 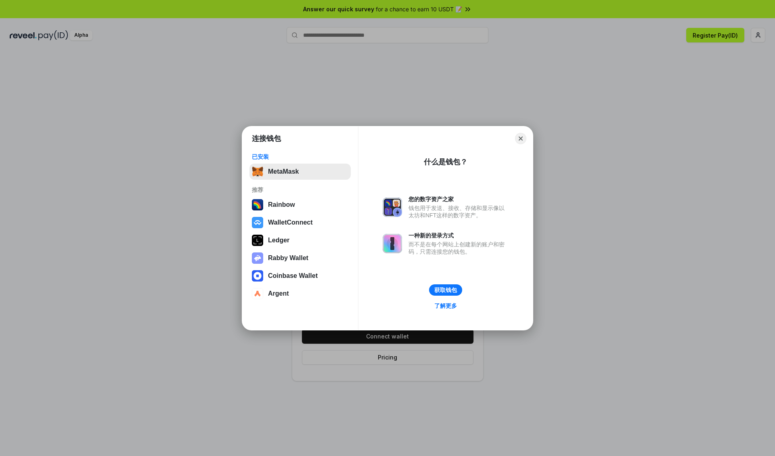 What do you see at coordinates (283, 171) in the screenshot?
I see `div: MetaMask` at bounding box center [283, 171].